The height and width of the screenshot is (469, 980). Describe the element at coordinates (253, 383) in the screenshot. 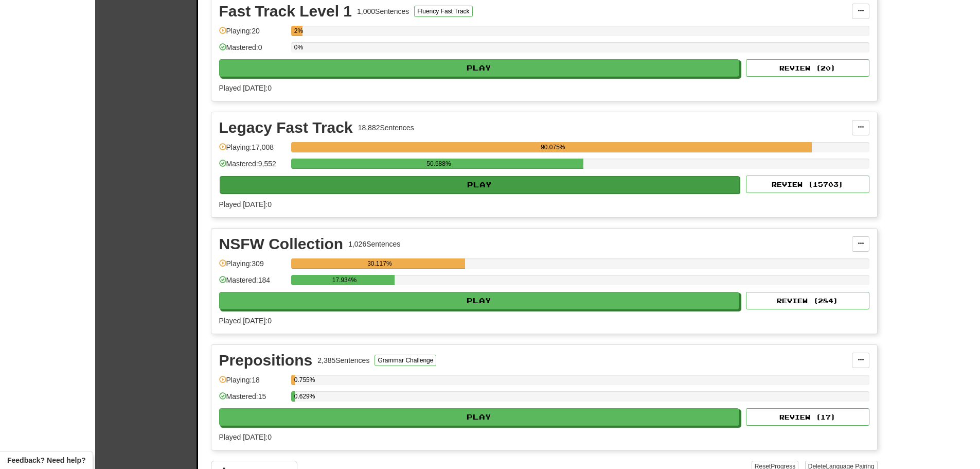

I see `div: Playing: 18` at that location.